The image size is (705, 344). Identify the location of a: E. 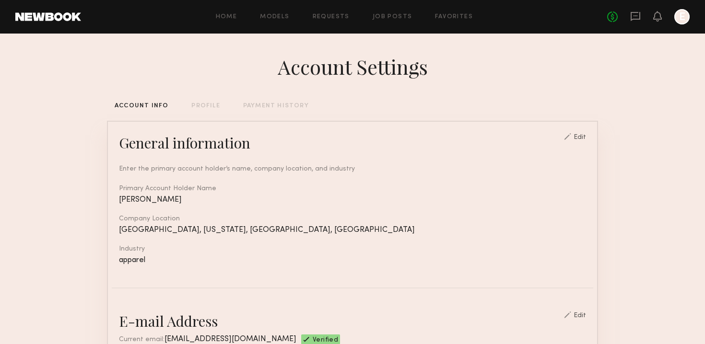
(682, 17).